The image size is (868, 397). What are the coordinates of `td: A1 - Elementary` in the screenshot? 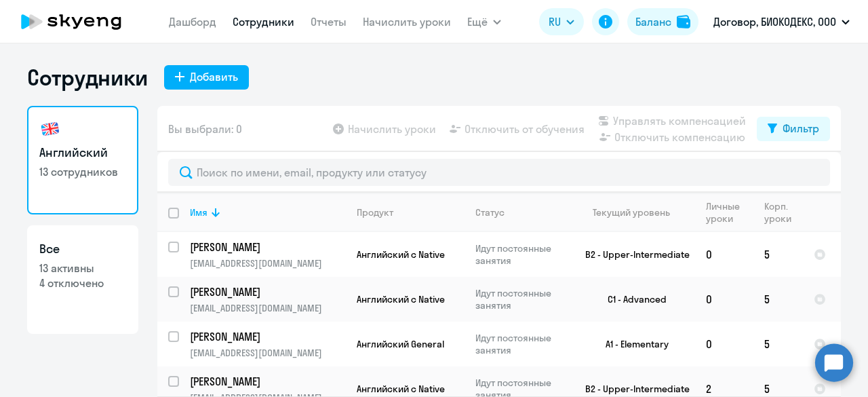 It's located at (632, 344).